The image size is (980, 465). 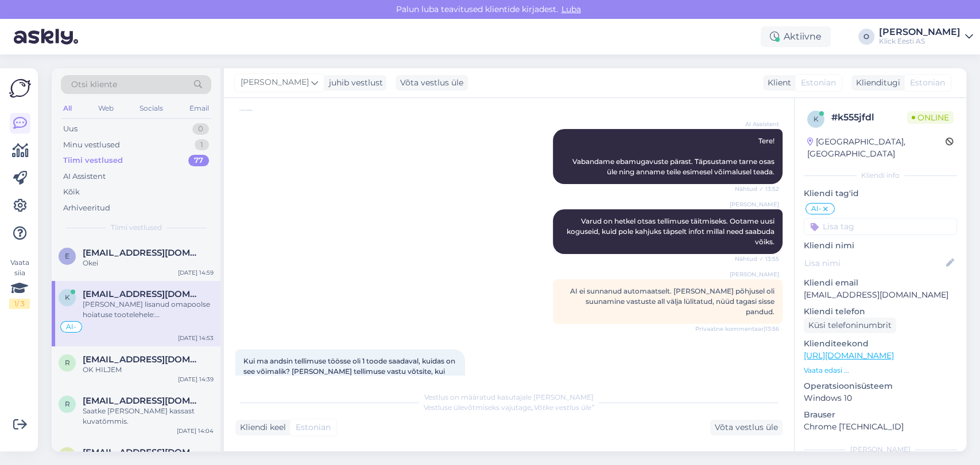 I want to click on p: Kliendi tag'id, so click(x=880, y=193).